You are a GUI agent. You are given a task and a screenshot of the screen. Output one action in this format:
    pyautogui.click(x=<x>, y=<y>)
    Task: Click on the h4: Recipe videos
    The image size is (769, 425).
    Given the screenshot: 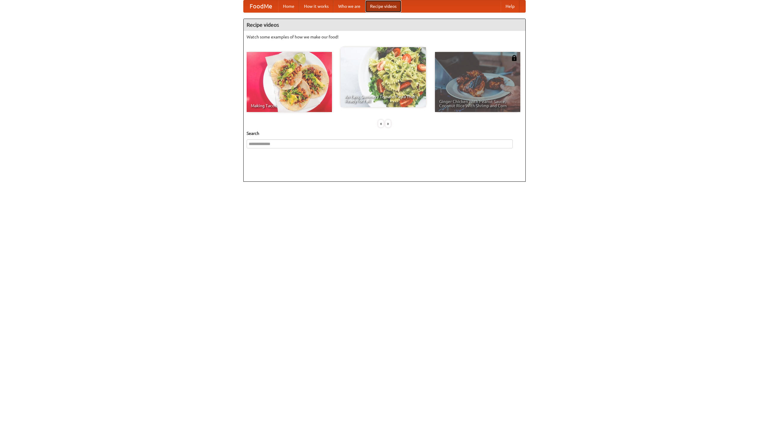 What is the action you would take?
    pyautogui.click(x=384, y=25)
    